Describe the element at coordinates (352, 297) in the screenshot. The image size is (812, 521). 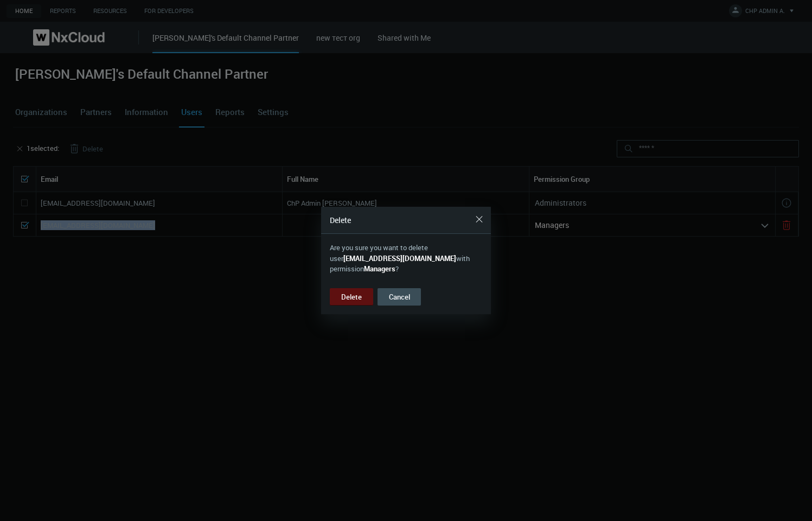
I see `button: Delete` at that location.